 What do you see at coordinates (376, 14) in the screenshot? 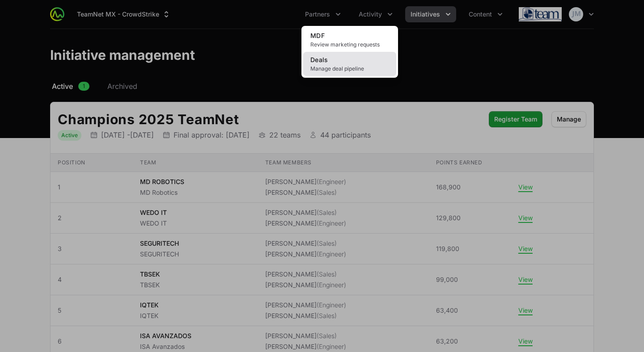
I see `div: Activity menu` at bounding box center [376, 14].